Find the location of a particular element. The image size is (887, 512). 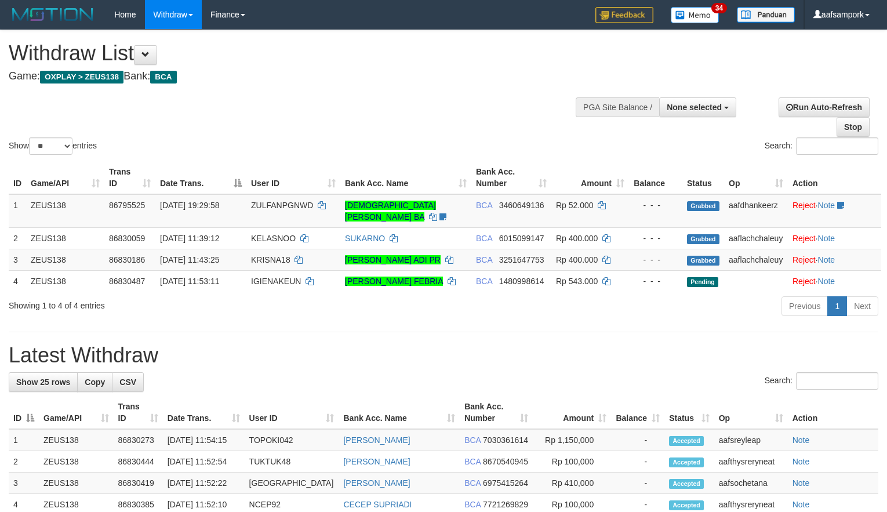

th: ID is located at coordinates (17, 177).